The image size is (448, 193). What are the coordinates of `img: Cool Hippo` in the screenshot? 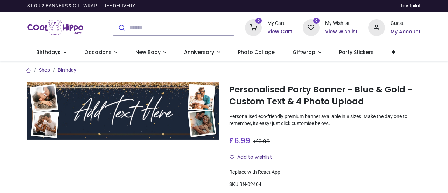 It's located at (55, 28).